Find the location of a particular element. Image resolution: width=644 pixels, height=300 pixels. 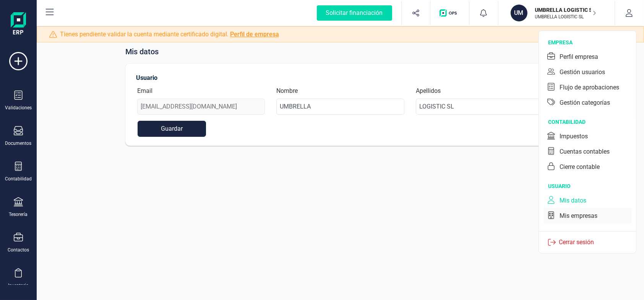

div: Perfil empresa is located at coordinates (579, 57).